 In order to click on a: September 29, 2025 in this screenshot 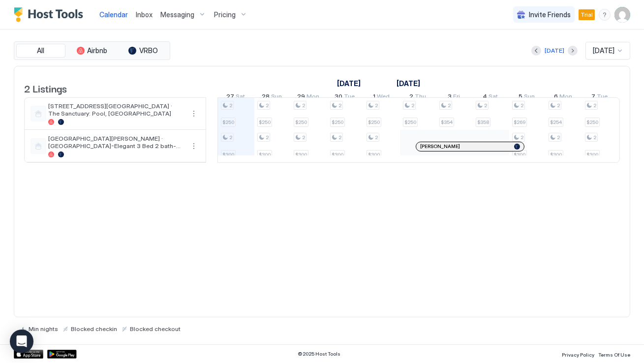, I will do `click(309, 98)`.